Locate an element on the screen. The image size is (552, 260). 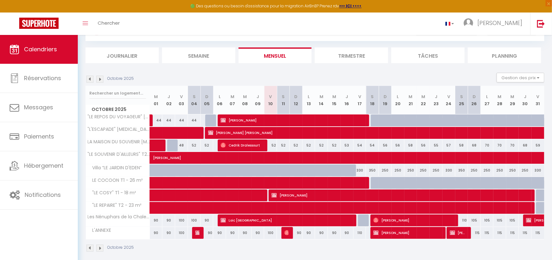
th: 16 is located at coordinates (347, 100).